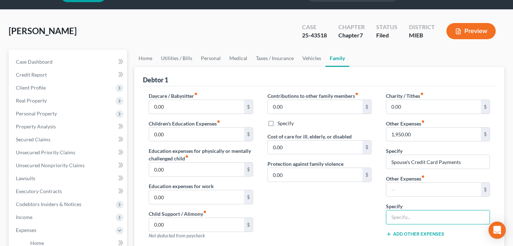 This screenshot has height=246, width=513. I want to click on span: Secured Claims, so click(33, 139).